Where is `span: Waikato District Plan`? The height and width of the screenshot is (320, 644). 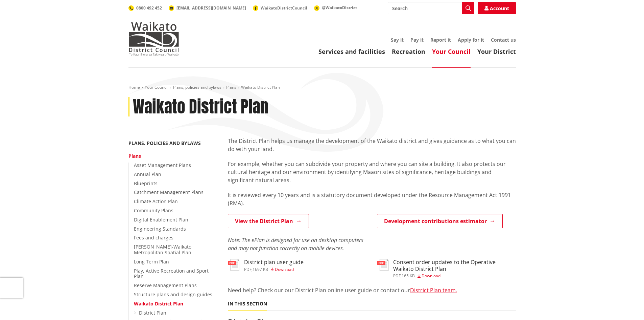 span: Waikato District Plan is located at coordinates (260, 87).